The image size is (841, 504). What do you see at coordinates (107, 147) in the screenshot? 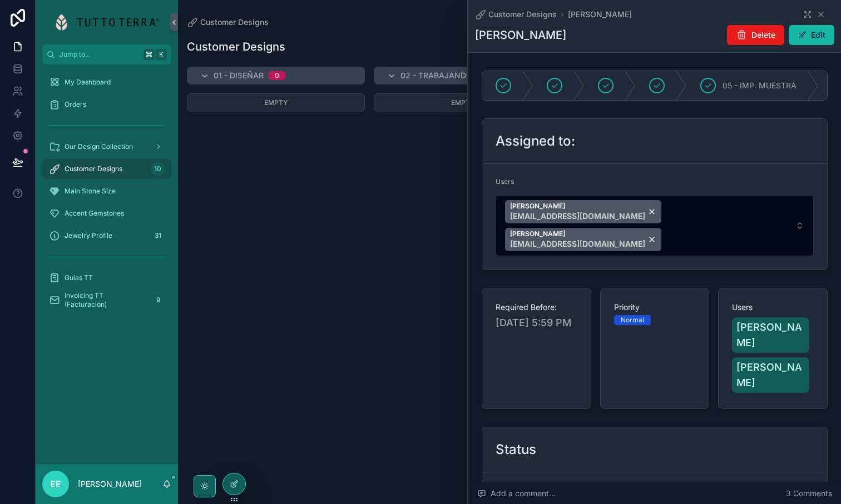
I see `a: Our Design Collection` at bounding box center [107, 147].